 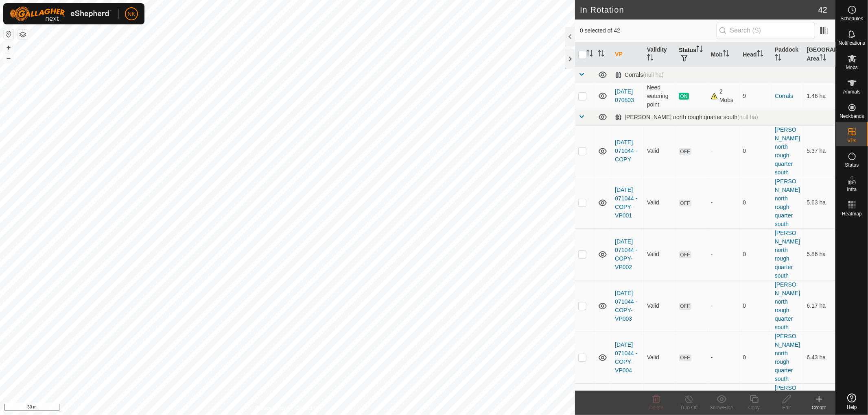 I want to click on span: Heatmap, so click(x=852, y=214).